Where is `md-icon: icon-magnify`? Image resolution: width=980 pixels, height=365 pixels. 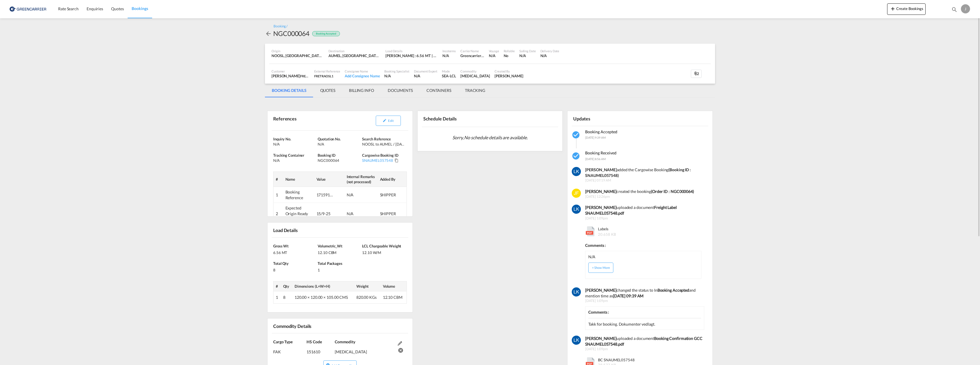 md-icon: icon-magnify is located at coordinates (954, 9).